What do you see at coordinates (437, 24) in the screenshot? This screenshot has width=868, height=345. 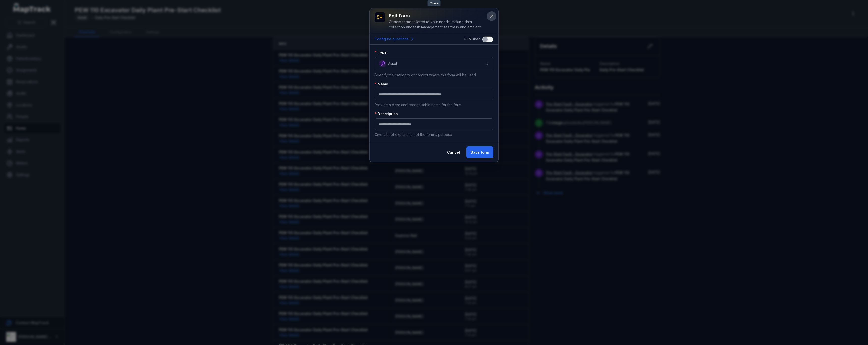 I see `div: Custom forms tailored to your needs, making data collection and task management seamless and effi...` at bounding box center [437, 24].